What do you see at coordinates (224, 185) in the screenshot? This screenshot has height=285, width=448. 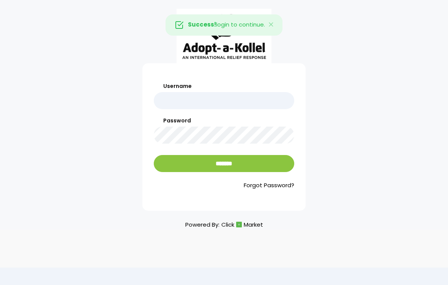 I see `a: Forgot Password?` at bounding box center [224, 185].